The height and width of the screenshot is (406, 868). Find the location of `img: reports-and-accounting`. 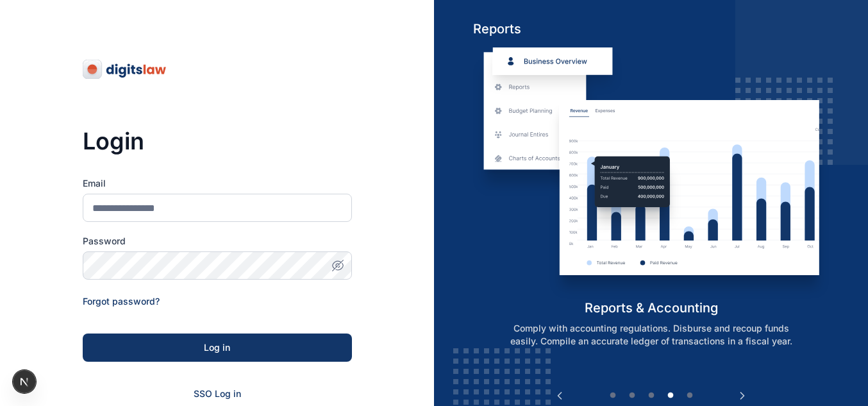

img: reports-and-accounting is located at coordinates (650, 173).